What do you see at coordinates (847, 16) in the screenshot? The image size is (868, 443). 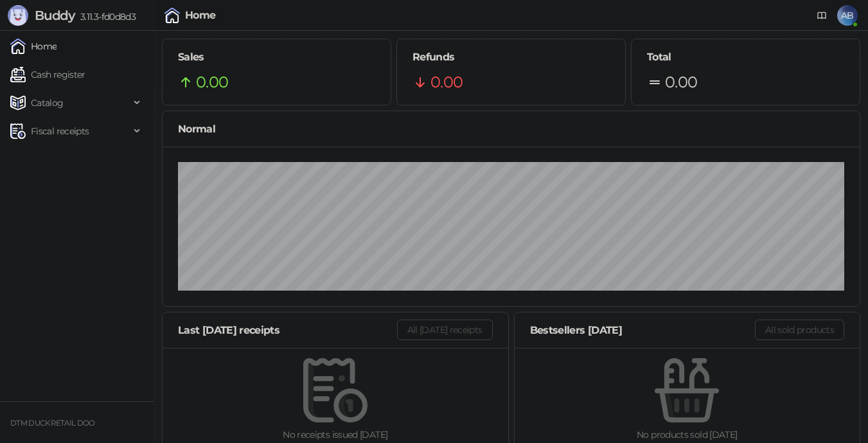 I see `span: AB` at bounding box center [847, 16].